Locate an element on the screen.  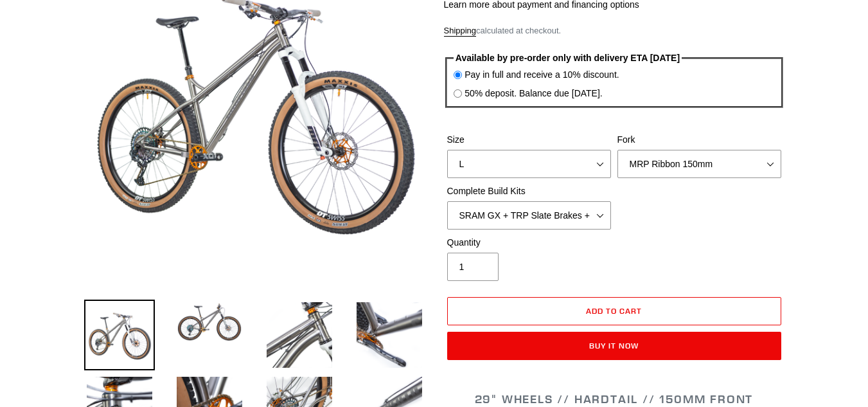
label: Quantity is located at coordinates (529, 242).